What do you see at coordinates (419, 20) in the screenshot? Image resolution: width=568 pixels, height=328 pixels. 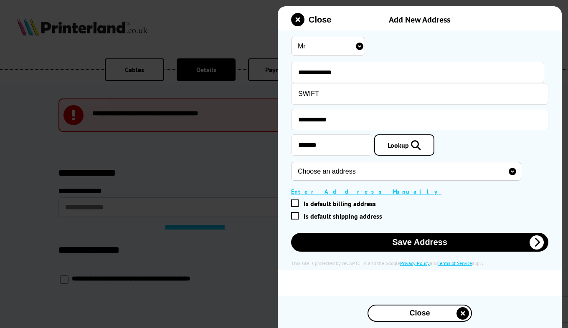 I see `div: Add New Address` at bounding box center [419, 20].